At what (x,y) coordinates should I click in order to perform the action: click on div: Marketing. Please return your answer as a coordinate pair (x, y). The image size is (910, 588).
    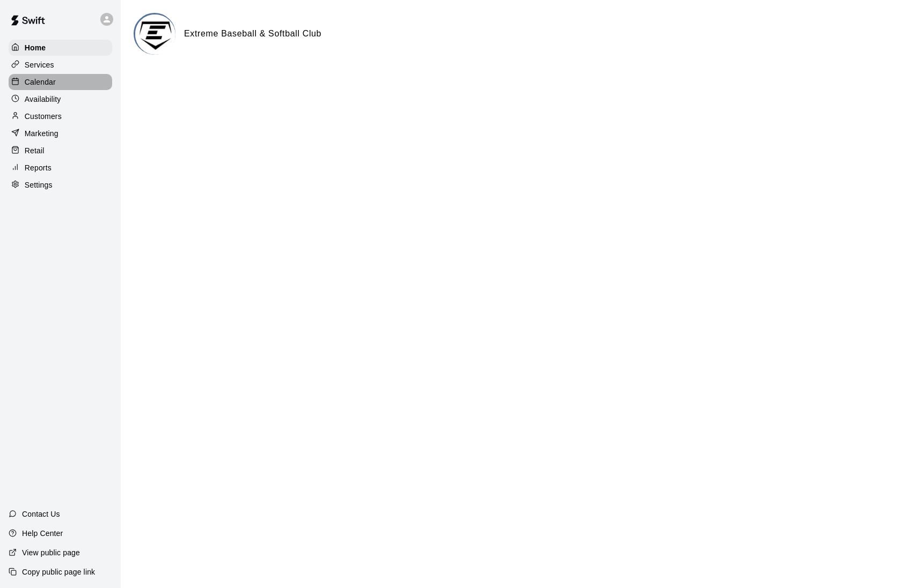
    Looking at the image, I should click on (60, 133).